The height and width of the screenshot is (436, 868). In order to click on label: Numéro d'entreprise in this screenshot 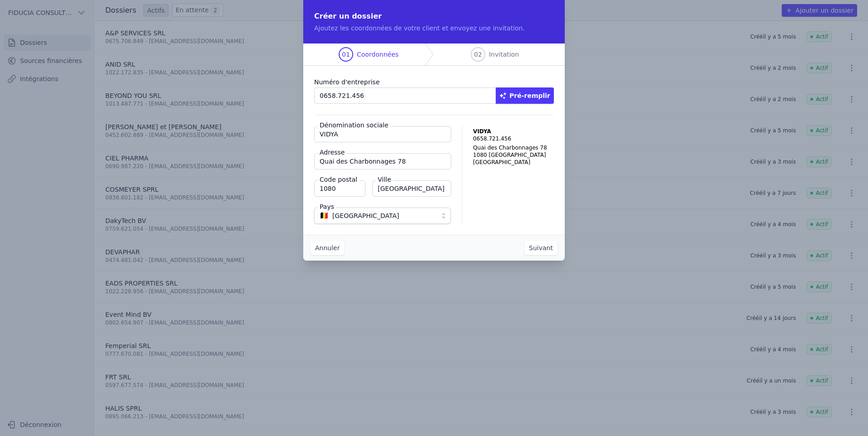, I will do `click(434, 82)`.